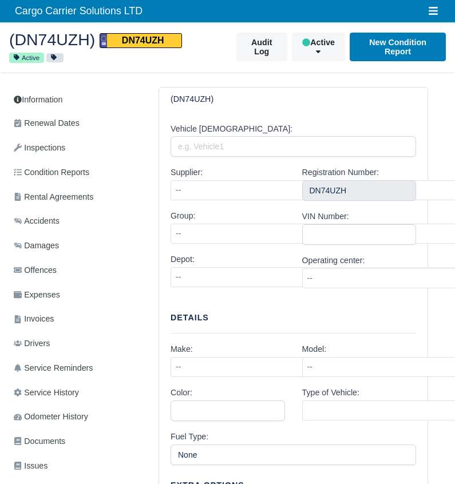 The image size is (455, 484). I want to click on button: Toggle navigation, so click(433, 11).